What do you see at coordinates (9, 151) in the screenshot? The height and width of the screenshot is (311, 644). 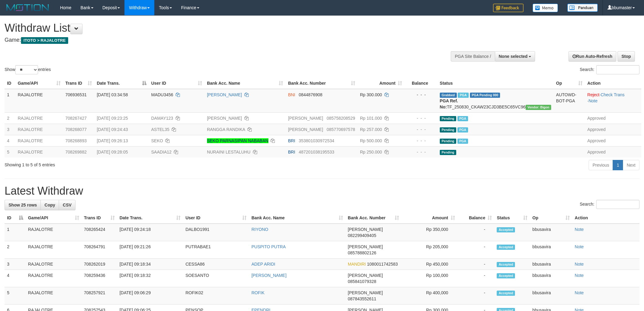 I see `td: 5` at bounding box center [9, 151].